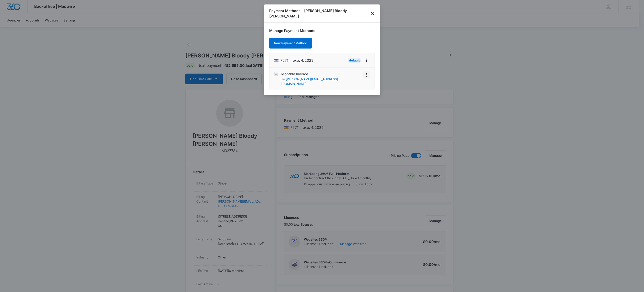  What do you see at coordinates (372, 13) in the screenshot?
I see `button: close` at bounding box center [372, 13].